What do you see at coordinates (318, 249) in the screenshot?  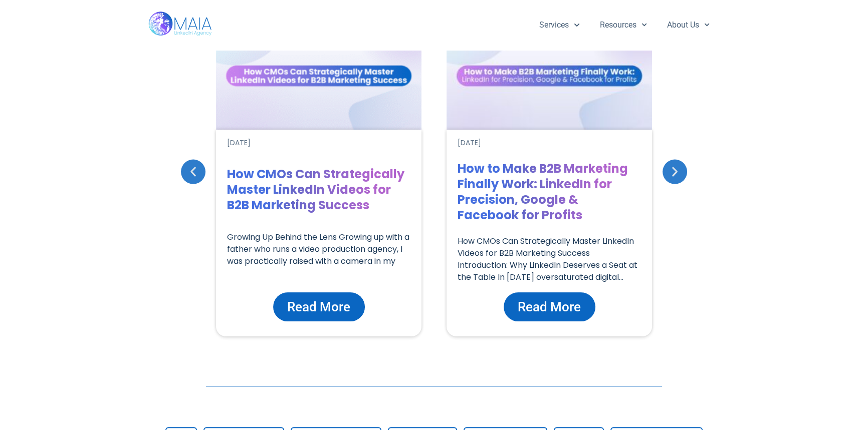 I see `p: Growing Up Behind the Lens Growing up with a father who runs a video production agency, I was pra...` at bounding box center [318, 249].